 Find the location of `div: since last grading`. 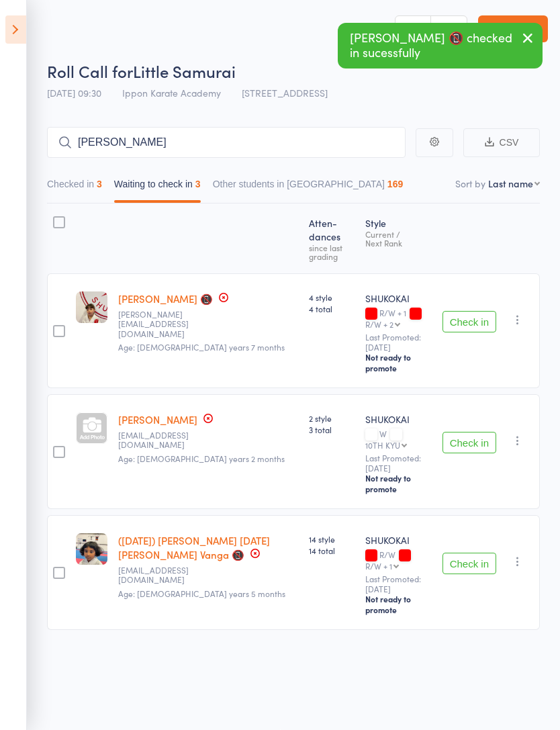

div: since last grading is located at coordinates (332, 252).